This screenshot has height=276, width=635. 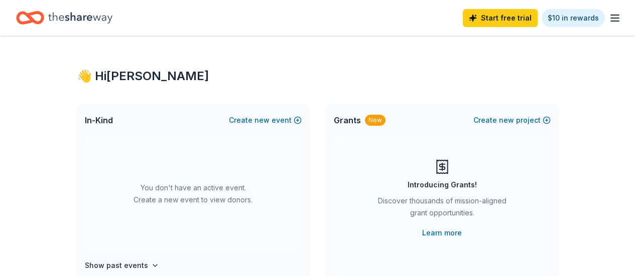 I want to click on div: Introducing Grants!, so click(x=442, y=185).